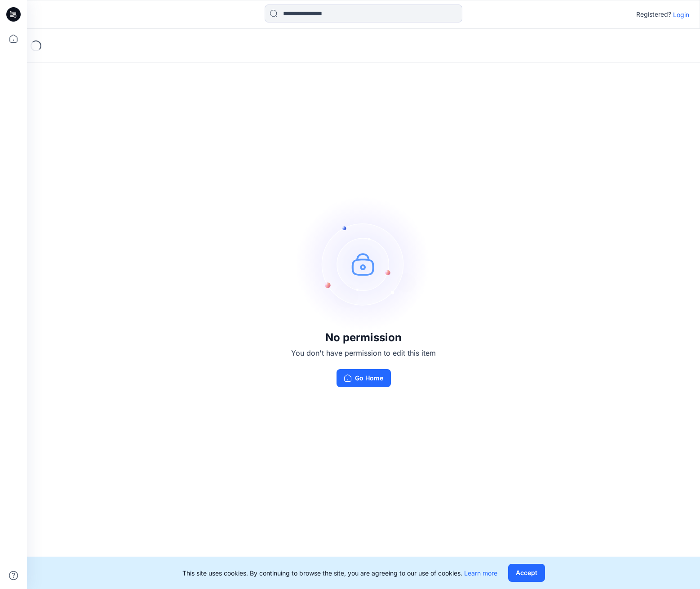  What do you see at coordinates (481, 573) in the screenshot?
I see `a: Learn more` at bounding box center [481, 573].